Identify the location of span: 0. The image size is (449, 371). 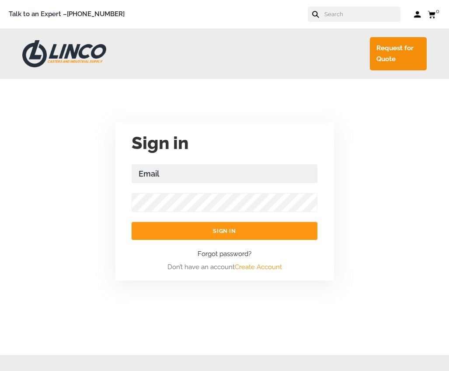
(437, 11).